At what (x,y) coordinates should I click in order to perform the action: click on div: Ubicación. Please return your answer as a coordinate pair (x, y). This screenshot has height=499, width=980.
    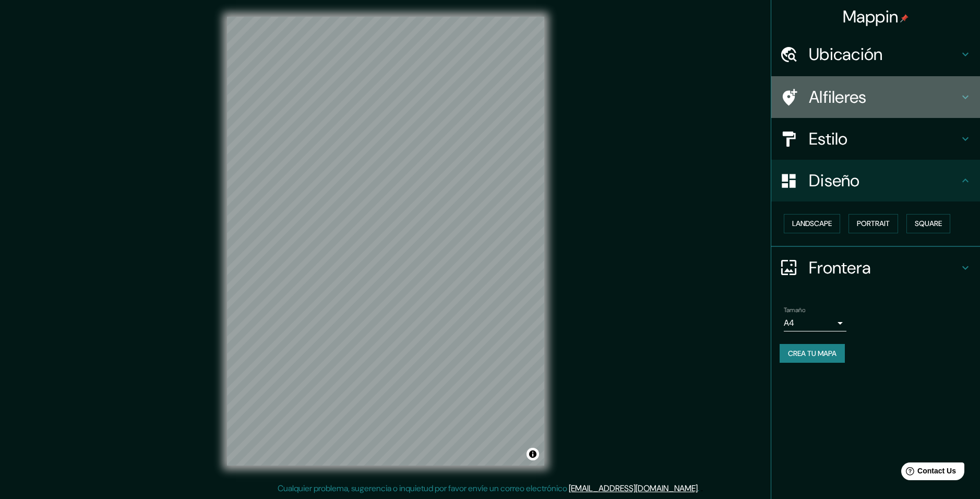
    Looking at the image, I should click on (875, 54).